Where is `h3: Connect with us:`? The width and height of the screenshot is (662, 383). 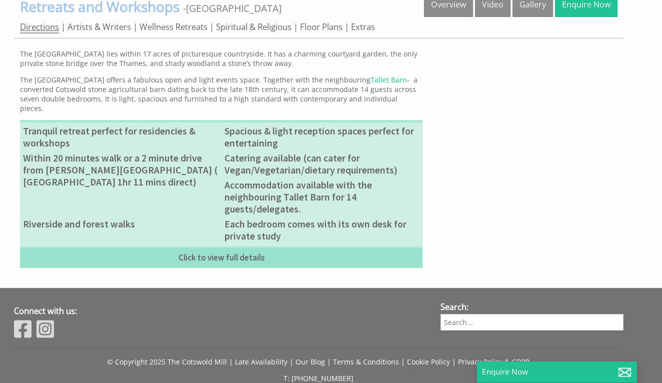
h3: Connect with us: is located at coordinates (221, 311).